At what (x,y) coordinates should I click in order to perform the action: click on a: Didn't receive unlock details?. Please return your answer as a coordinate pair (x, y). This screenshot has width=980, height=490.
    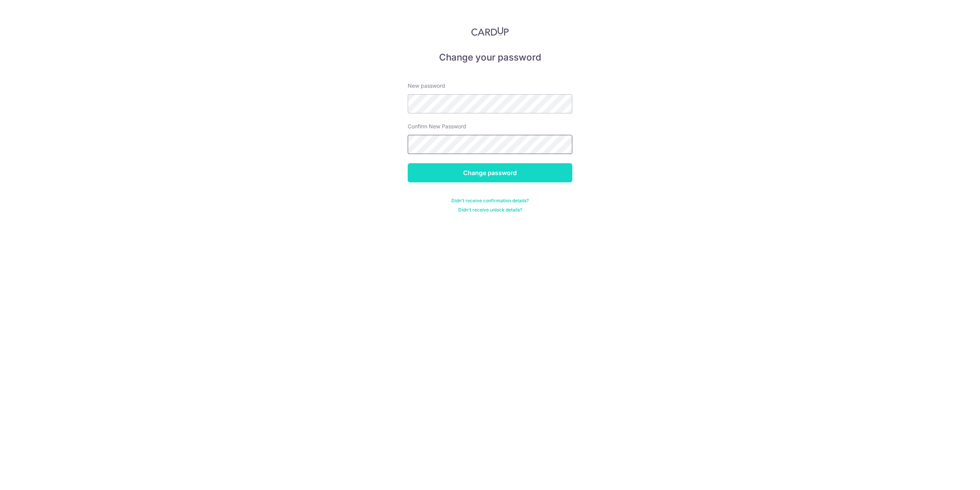
    Looking at the image, I should click on (490, 210).